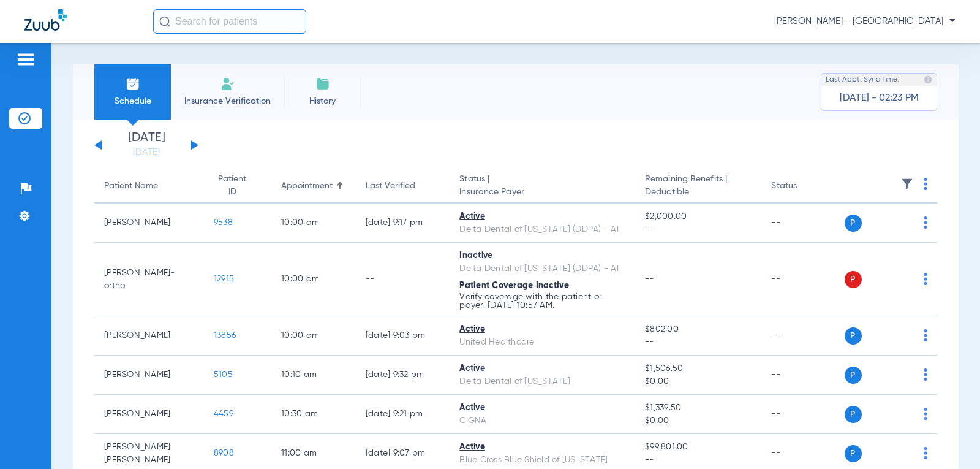  Describe the element at coordinates (698, 217) in the screenshot. I see `span: $2,000.00` at that location.